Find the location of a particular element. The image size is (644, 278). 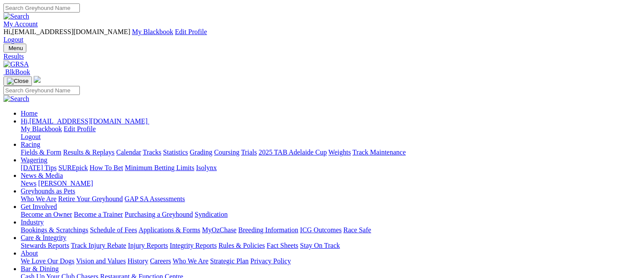

a: Race Safe is located at coordinates (357, 230).